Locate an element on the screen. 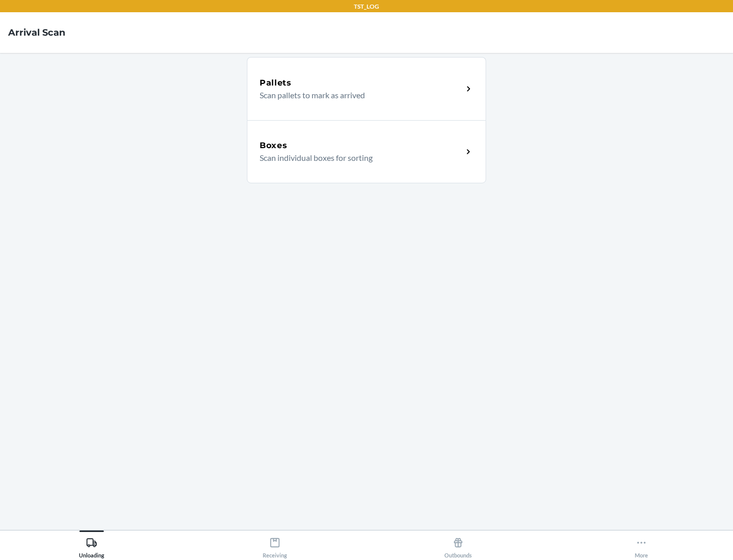 The width and height of the screenshot is (733, 560). a: BoxesScan individual boxes for sorting is located at coordinates (366, 152).